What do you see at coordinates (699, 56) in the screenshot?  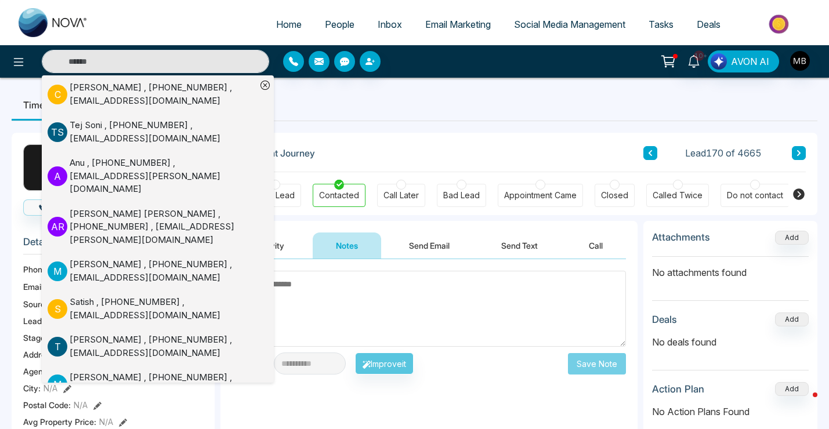 I see `span: 10+` at bounding box center [699, 56].